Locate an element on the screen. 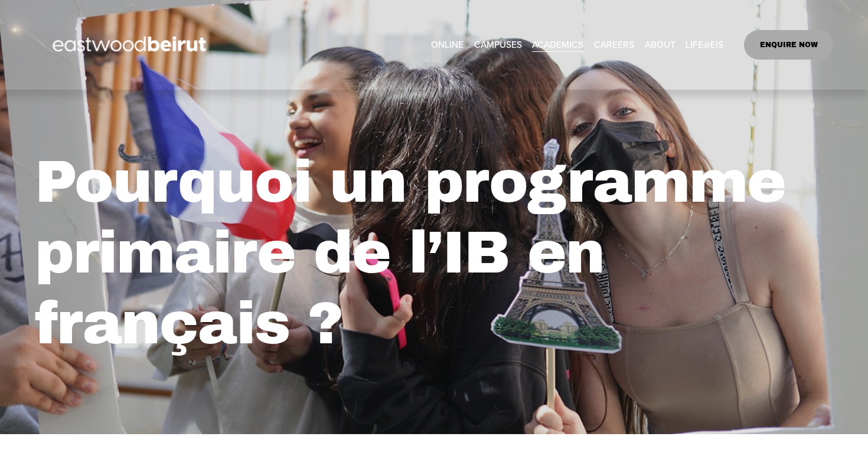  span: CAMPUSES is located at coordinates (498, 45).